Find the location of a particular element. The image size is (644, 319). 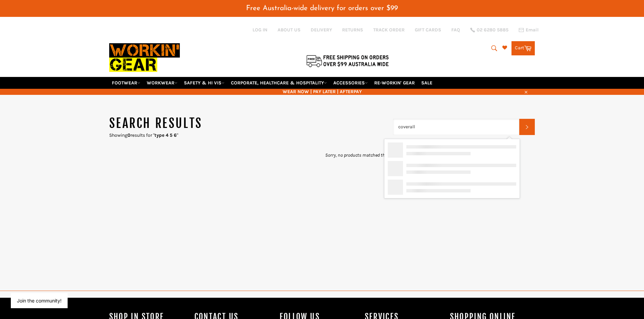

a: FOOTWEAR is located at coordinates (126, 83).